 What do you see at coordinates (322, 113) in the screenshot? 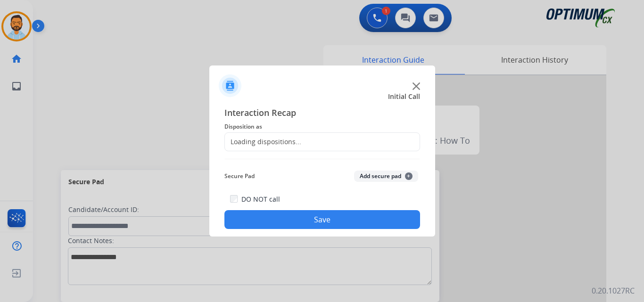
I see `span: Interaction Recap` at bounding box center [322, 113].